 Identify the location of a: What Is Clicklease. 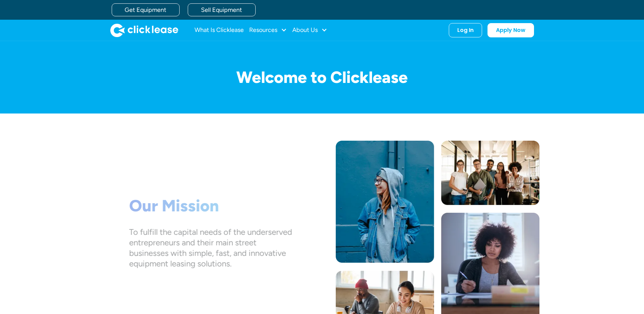
(219, 30).